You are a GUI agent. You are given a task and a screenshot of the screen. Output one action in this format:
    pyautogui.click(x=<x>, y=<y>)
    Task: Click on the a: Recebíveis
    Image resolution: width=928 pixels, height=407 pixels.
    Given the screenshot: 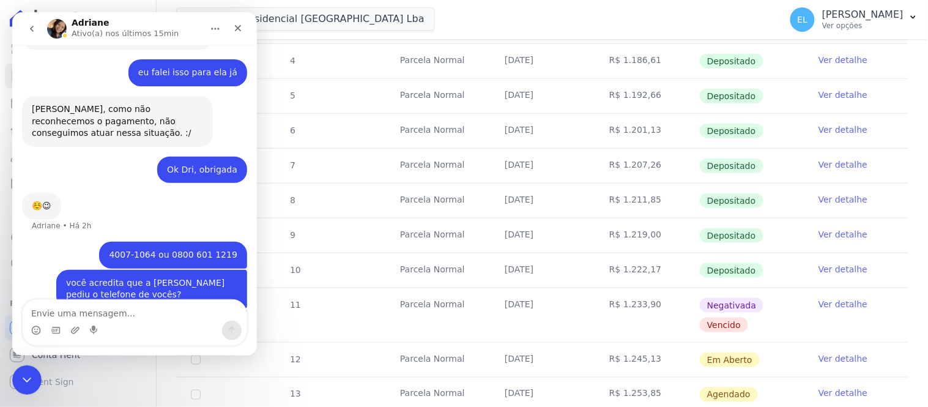 What is the action you would take?
    pyautogui.click(x=78, y=328)
    